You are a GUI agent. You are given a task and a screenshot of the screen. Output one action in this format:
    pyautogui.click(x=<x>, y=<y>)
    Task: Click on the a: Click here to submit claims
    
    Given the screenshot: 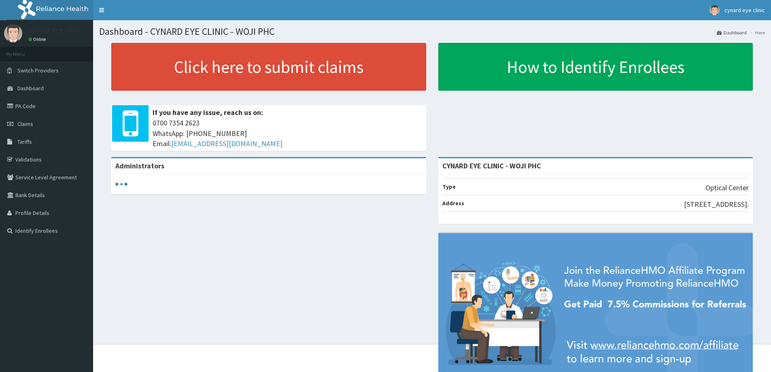 What is the action you would take?
    pyautogui.click(x=269, y=67)
    